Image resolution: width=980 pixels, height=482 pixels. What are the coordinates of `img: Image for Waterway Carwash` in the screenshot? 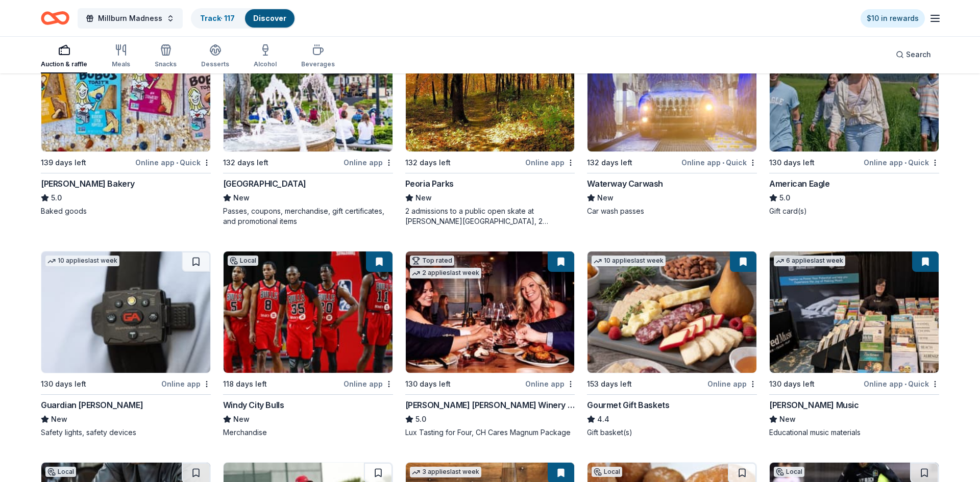 It's located at (672, 91).